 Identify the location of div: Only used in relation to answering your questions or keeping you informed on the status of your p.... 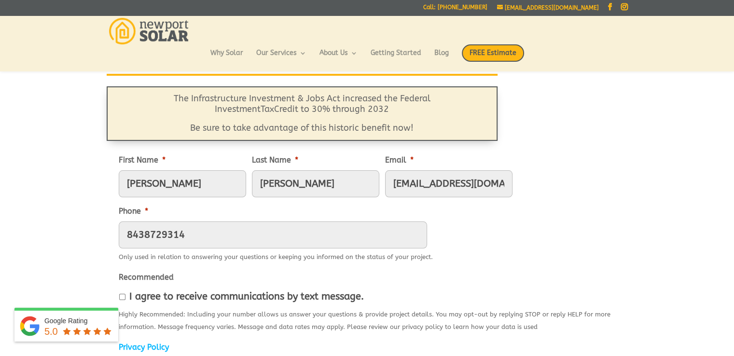
(276, 256).